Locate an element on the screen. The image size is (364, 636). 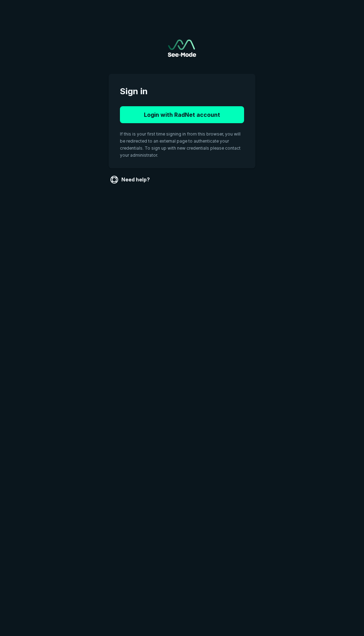
a: Go to sign in is located at coordinates (182, 48).